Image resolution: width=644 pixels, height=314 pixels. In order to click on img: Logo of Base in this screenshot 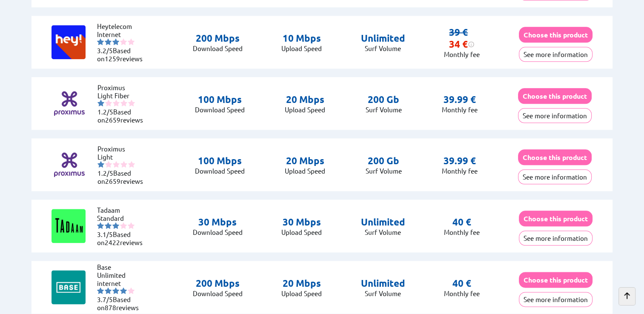, I will do `click(69, 287)`.